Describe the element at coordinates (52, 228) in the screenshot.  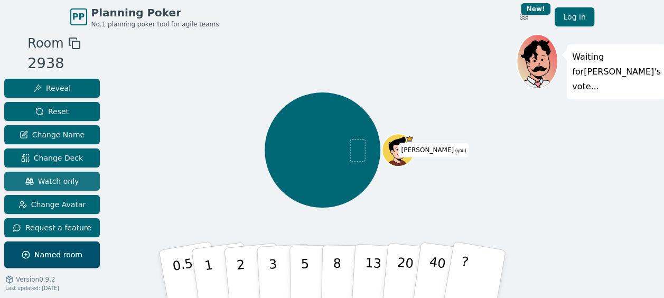
I see `span: Request a feature` at that location.